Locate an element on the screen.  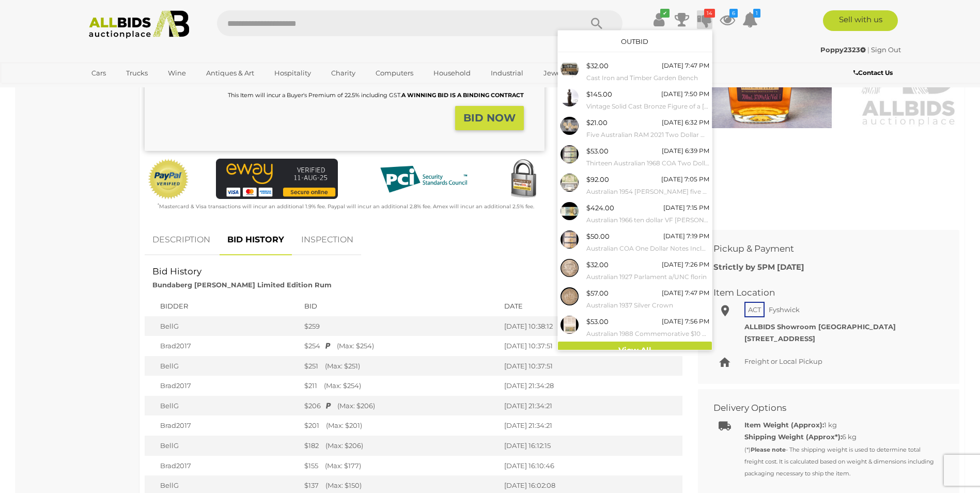
a: Contact Us is located at coordinates (874, 73).